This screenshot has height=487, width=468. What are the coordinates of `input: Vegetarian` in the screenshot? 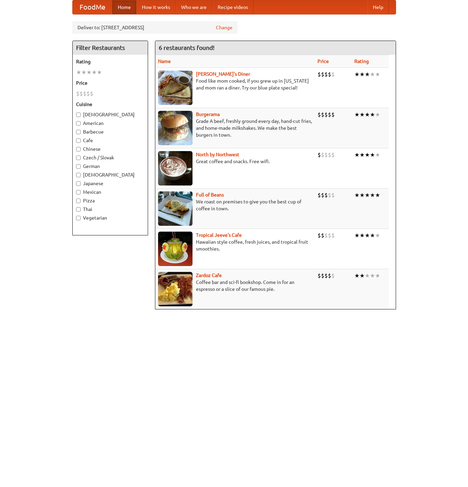 It's located at (78, 218).